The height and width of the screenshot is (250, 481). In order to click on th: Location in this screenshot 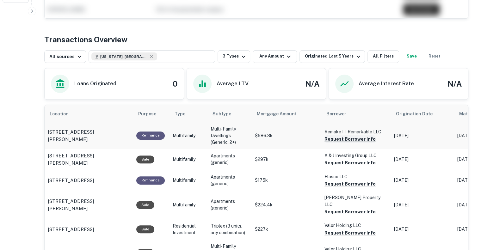, I will do `click(89, 114)`.